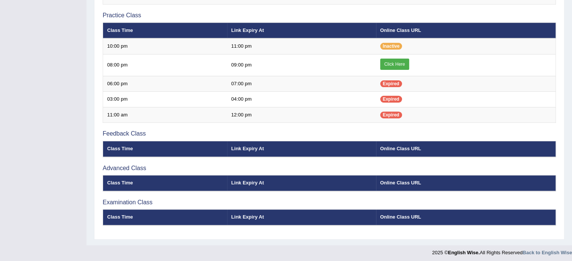 The height and width of the screenshot is (261, 572). I want to click on td: 10:00 pm, so click(165, 46).